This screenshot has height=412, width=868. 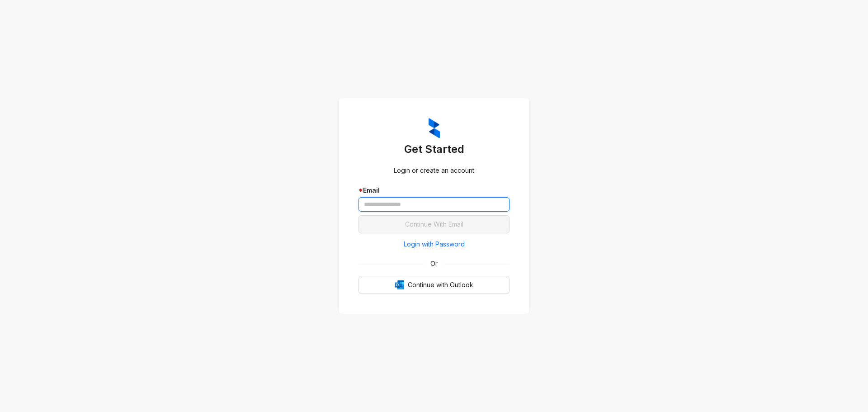 What do you see at coordinates (434, 244) in the screenshot?
I see `button: Login with Password` at bounding box center [434, 244].